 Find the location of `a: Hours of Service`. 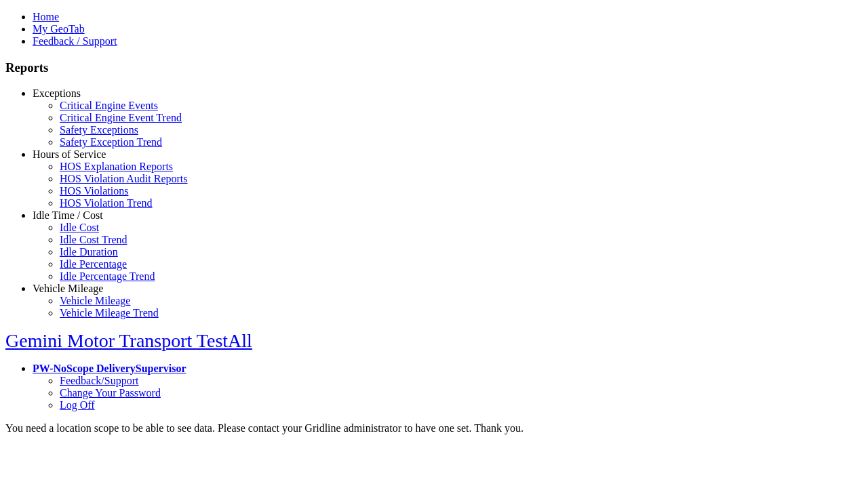

a: Hours of Service is located at coordinates (69, 154).